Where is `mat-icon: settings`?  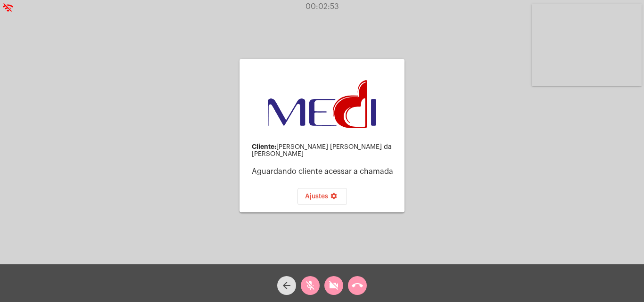 mat-icon: settings is located at coordinates (333, 198).